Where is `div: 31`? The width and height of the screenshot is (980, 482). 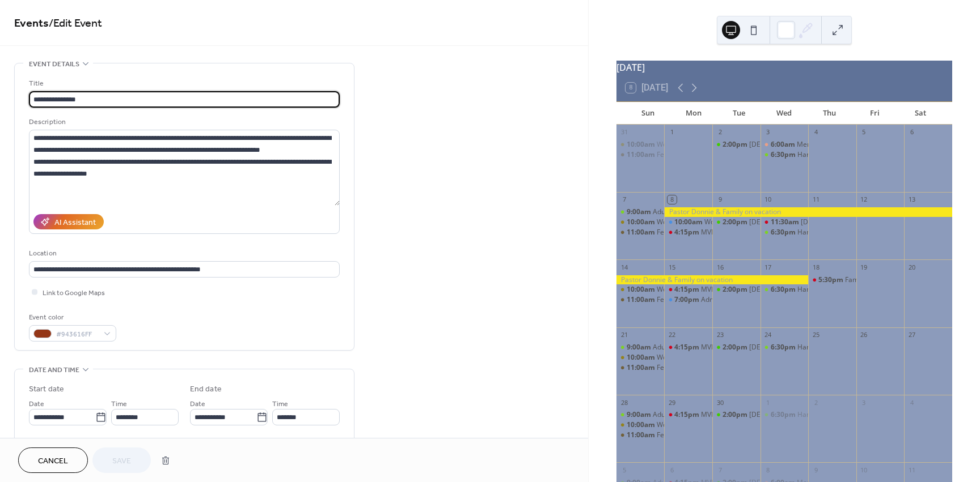
div: 31 is located at coordinates (624, 132).